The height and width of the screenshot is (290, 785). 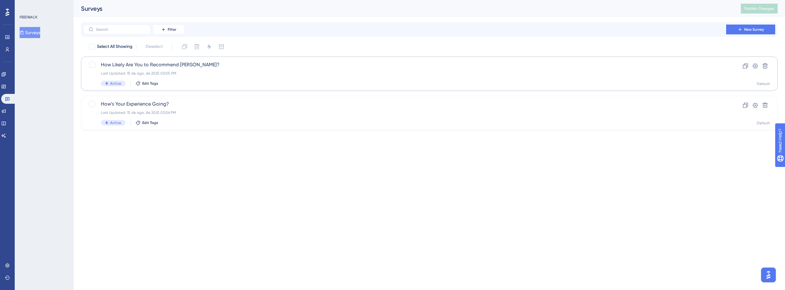 What do you see at coordinates (9, 9) in the screenshot?
I see `img: launcher-image-alternative-text` at bounding box center [9, 9].